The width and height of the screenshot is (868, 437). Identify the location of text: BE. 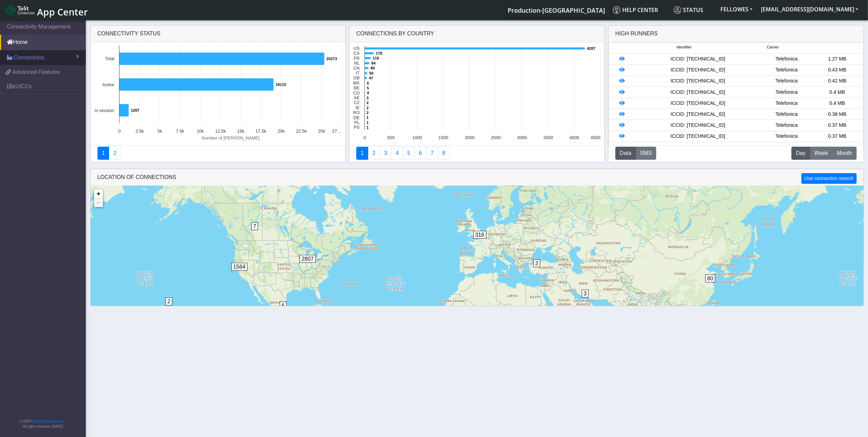
(356, 88).